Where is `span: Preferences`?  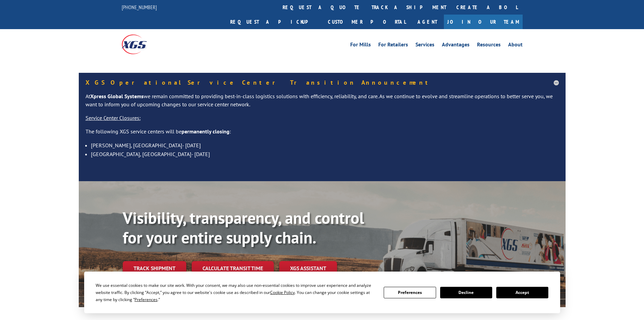 span: Preferences is located at coordinates (146, 299).